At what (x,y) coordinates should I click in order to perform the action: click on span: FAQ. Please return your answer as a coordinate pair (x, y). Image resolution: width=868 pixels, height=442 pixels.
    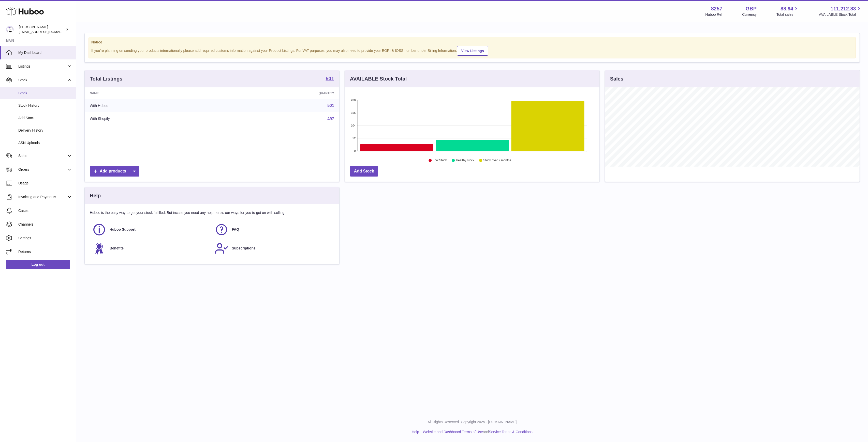
    Looking at the image, I should click on (235, 230).